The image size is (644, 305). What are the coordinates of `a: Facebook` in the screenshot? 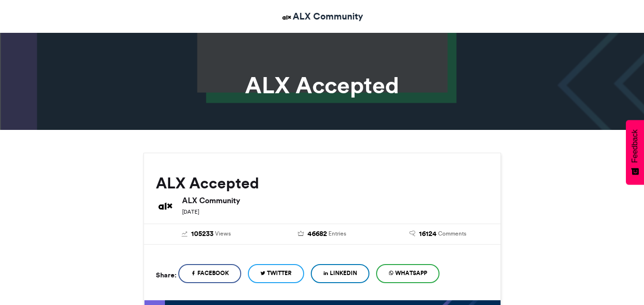 It's located at (210, 274).